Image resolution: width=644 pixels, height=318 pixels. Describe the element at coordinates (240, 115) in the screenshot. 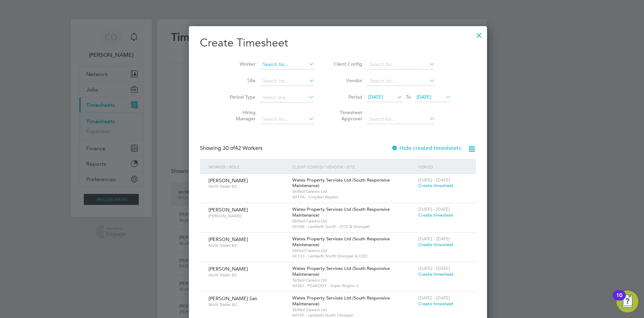

I see `label: Hiring Manager` at that location.